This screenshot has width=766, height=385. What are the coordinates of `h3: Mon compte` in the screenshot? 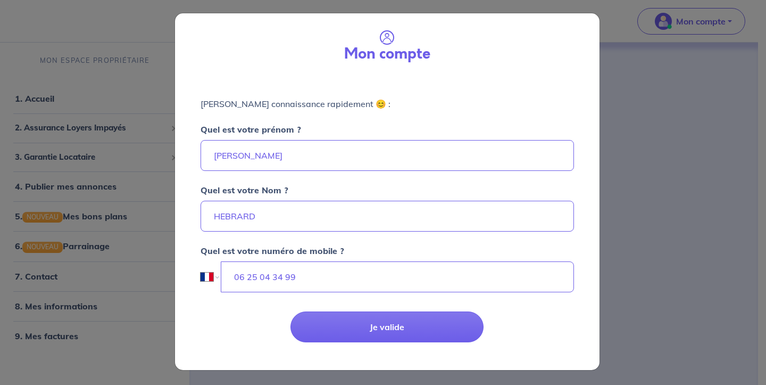 It's located at (387, 54).